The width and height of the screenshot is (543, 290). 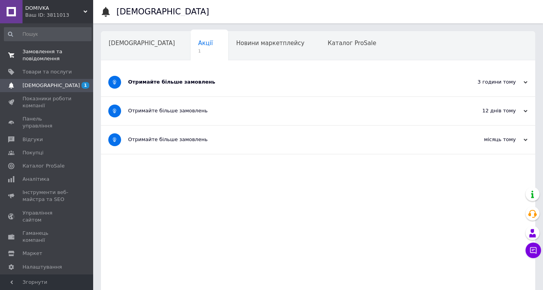 I want to click on span: Товари та послуги, so click(x=47, y=72).